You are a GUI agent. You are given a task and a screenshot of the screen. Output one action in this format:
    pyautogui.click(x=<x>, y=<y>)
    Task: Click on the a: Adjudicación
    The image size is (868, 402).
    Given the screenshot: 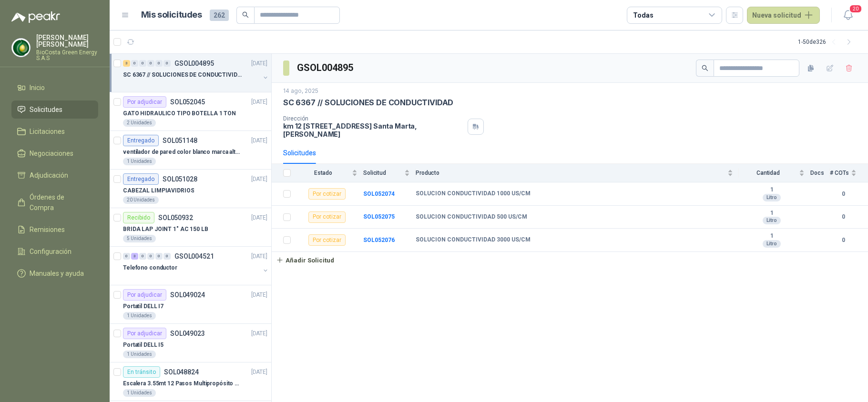 What is the action you would take?
    pyautogui.click(x=55, y=175)
    